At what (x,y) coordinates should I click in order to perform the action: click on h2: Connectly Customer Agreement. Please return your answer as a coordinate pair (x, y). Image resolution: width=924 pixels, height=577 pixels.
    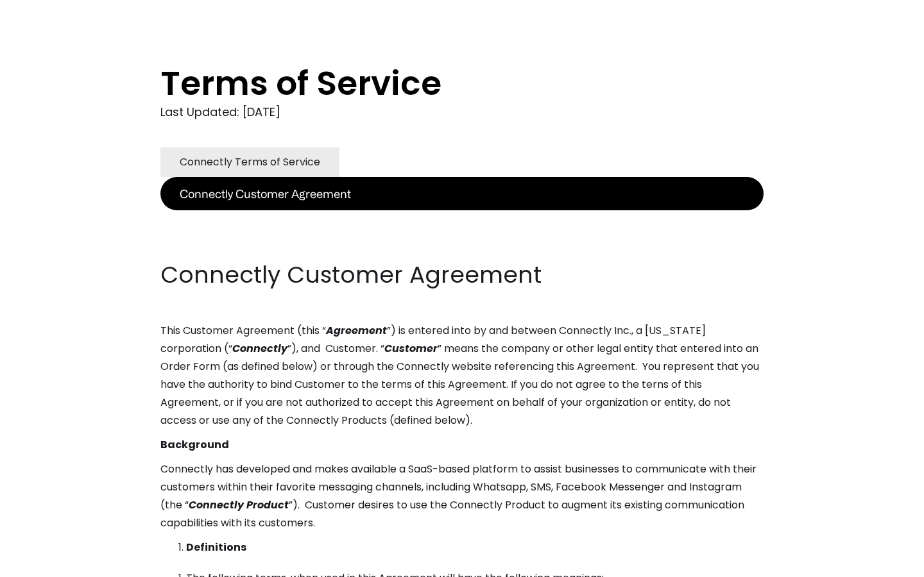
    Looking at the image, I should click on (462, 275).